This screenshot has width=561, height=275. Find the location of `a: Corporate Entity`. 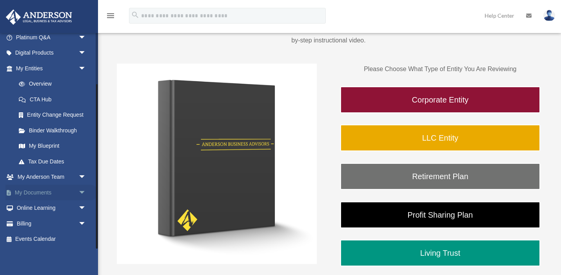

a: Corporate Entity is located at coordinates (441, 100).